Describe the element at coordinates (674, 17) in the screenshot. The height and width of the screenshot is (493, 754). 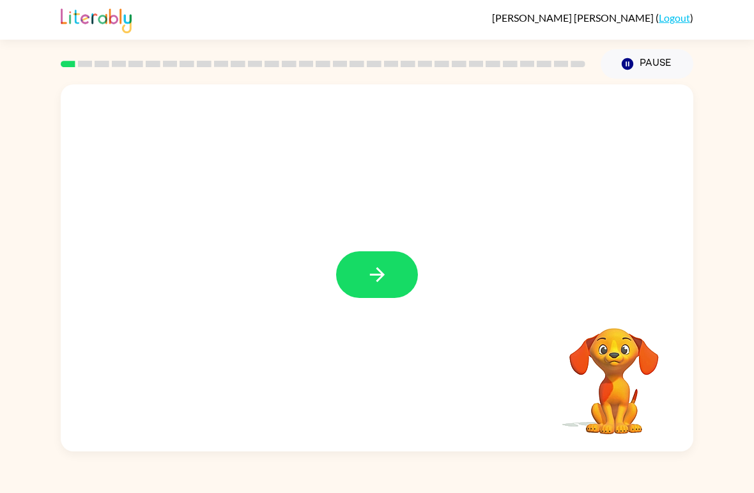
I see `a: Logout` at that location.